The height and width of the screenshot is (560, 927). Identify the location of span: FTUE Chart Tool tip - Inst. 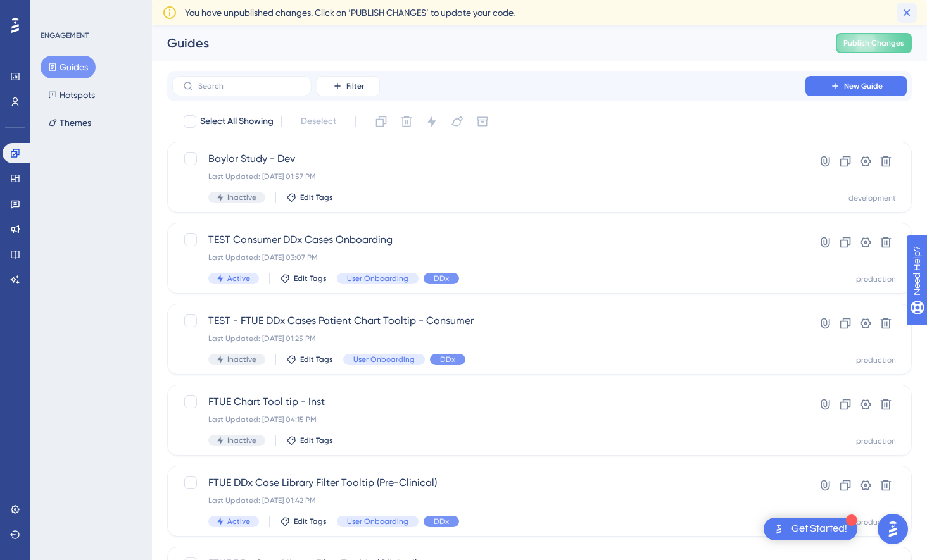
(489, 402).